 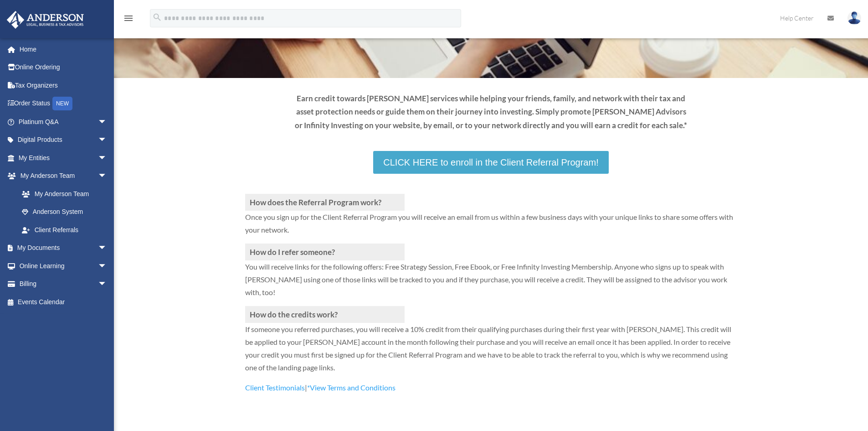 What do you see at coordinates (128, 18) in the screenshot?
I see `i: menu` at bounding box center [128, 18].